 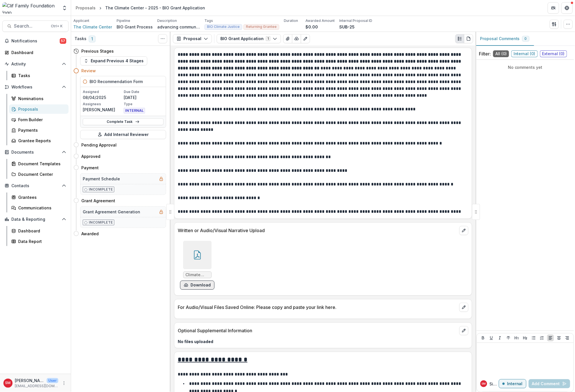 I want to click on a: Tasks, so click(x=39, y=75).